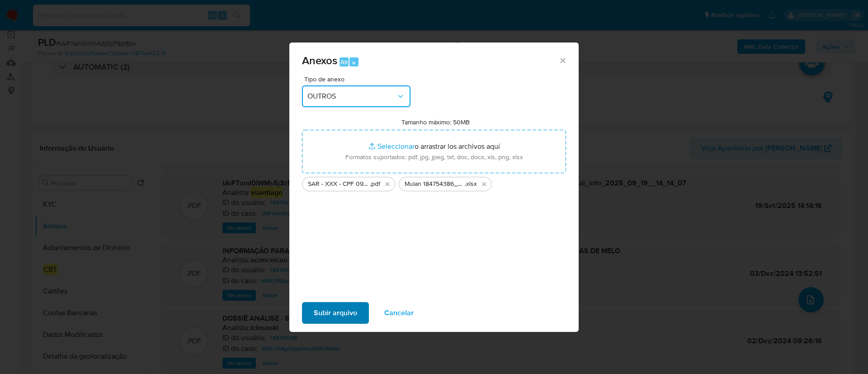 The image size is (868, 374). What do you see at coordinates (435, 122) in the screenshot?
I see `label: Tamanho máximo: 50MB` at bounding box center [435, 122].